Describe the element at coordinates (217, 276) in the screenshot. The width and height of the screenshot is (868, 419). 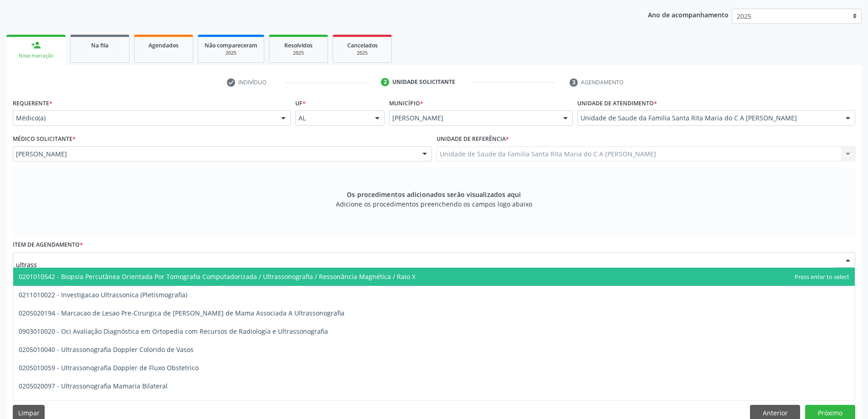
I see `span: 0201010542 - Biopsia Percutânea Orientada Por Tomografia Computadorizada / Ultrassonografia / Res...` at that location.